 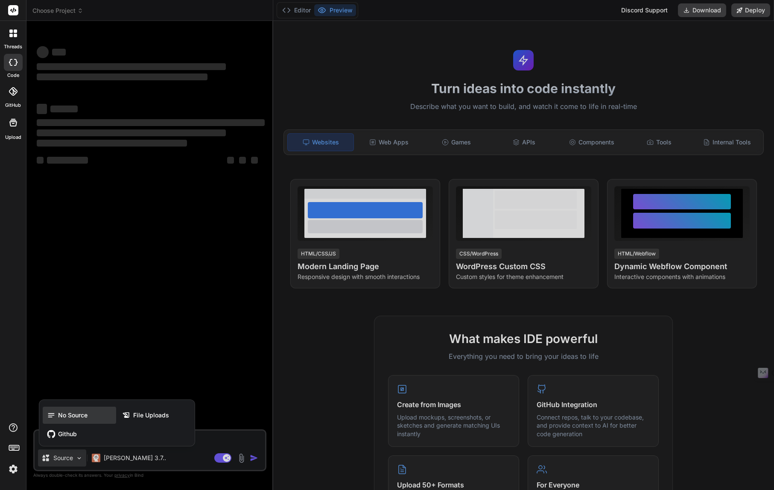 What do you see at coordinates (67, 434) in the screenshot?
I see `span: Github` at bounding box center [67, 434].